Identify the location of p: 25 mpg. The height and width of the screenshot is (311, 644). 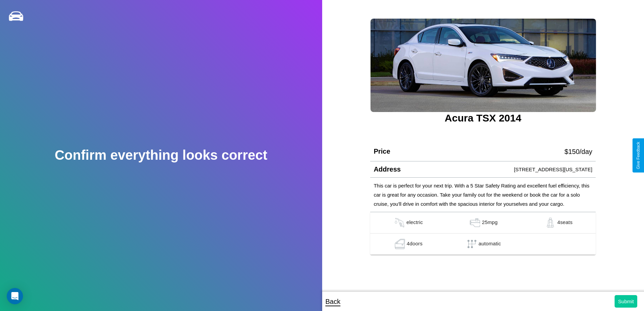
(489, 223).